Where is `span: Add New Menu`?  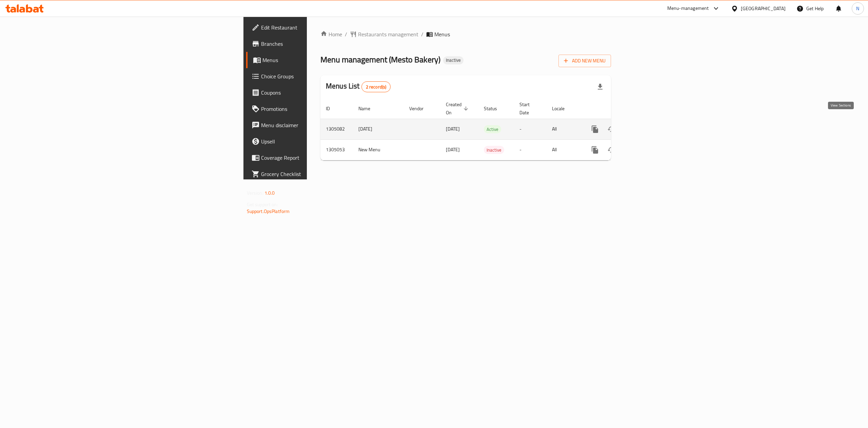 span: Add New Menu is located at coordinates (585, 61).